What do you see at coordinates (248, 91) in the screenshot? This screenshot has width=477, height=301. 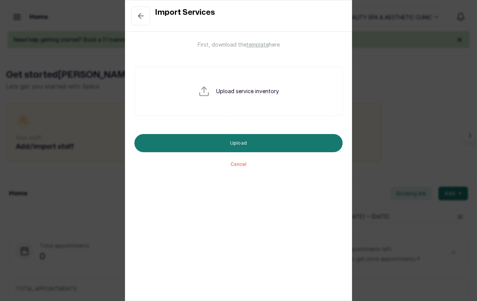 I see `p: Upload service inventory` at bounding box center [248, 91].